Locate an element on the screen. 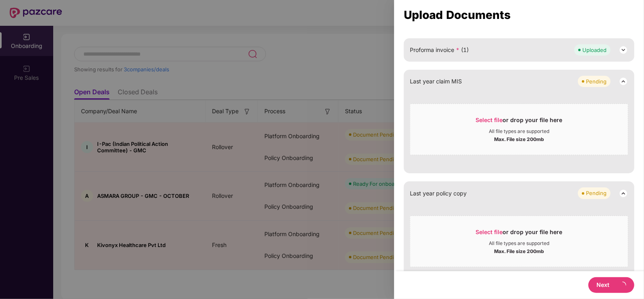 This screenshot has height=299, width=644. span: Proforma invoice (1) is located at coordinates (439, 50).